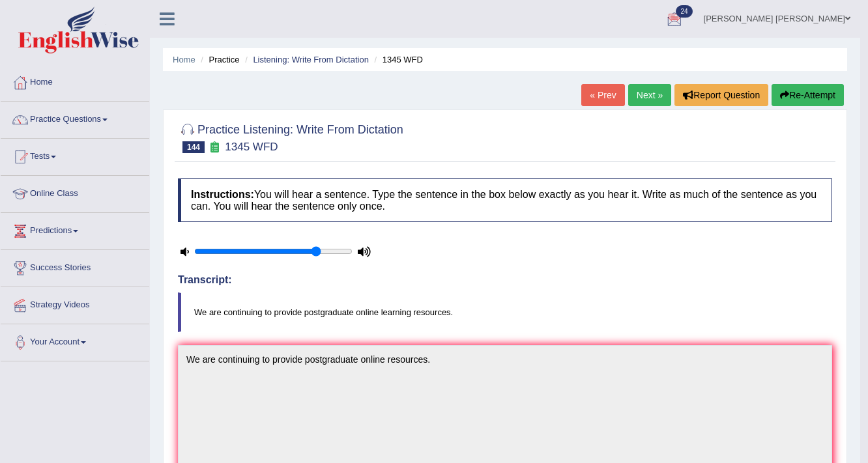  I want to click on a: Strategy Videos, so click(75, 303).